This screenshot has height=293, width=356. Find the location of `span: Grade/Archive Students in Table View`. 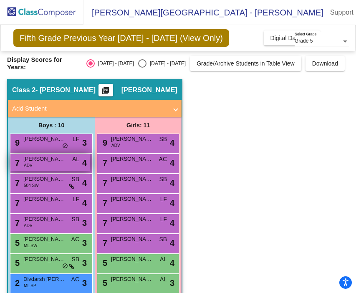

span: Grade/Archive Students in Table View is located at coordinates (245, 63).